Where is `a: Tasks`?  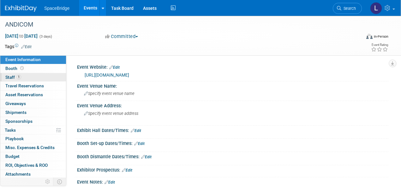 a: Tasks is located at coordinates (33, 130).